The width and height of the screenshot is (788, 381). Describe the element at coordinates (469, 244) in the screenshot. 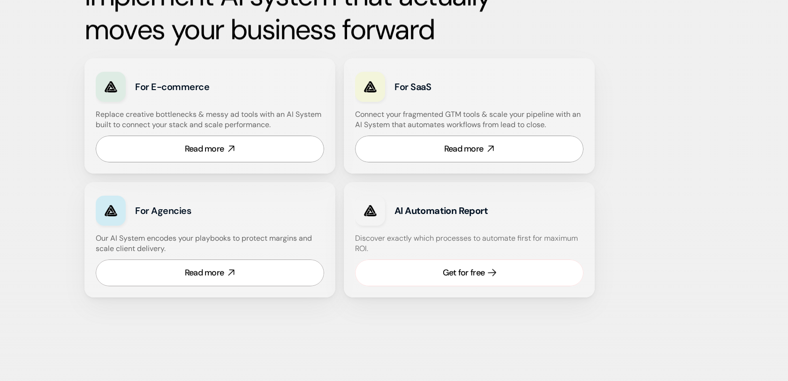

I see `h4: Discover exactly which processes to automate first for maximum ROI.` at that location.